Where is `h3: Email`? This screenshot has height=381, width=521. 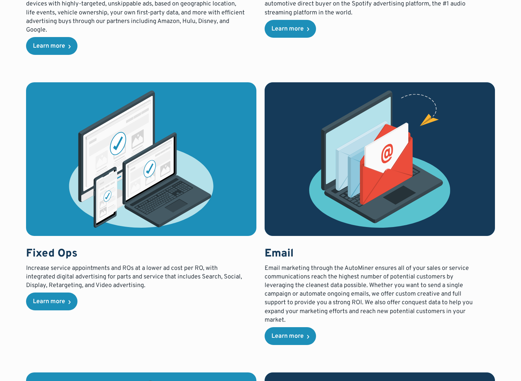 h3: Email is located at coordinates (374, 254).